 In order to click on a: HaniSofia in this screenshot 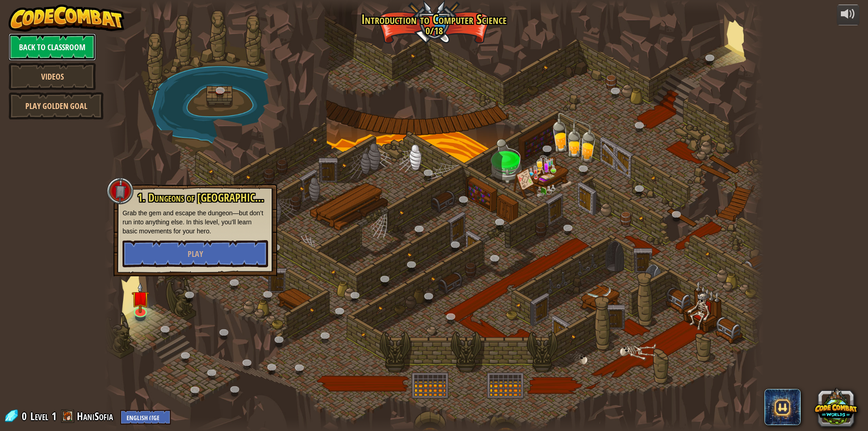, I will do `click(96, 416)`.